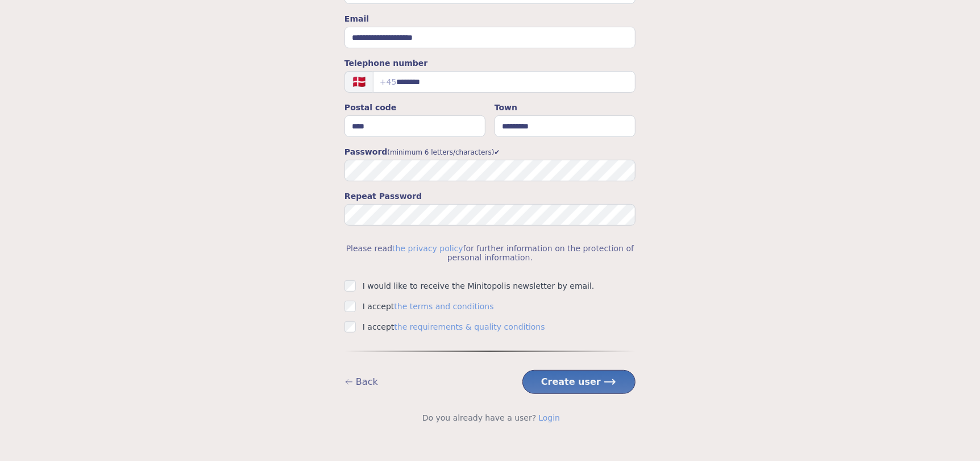 Image resolution: width=980 pixels, height=461 pixels. Describe the element at coordinates (357, 19) in the screenshot. I see `font: Email` at that location.